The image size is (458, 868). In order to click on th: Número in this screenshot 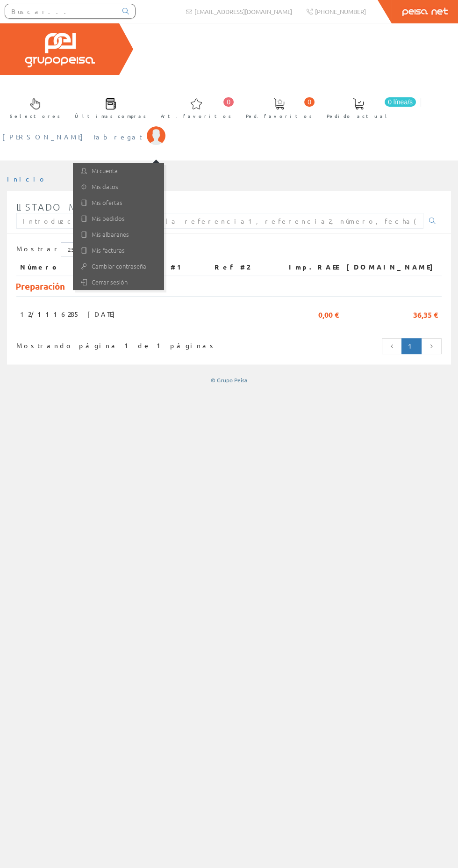, I will do `click(50, 267)`.